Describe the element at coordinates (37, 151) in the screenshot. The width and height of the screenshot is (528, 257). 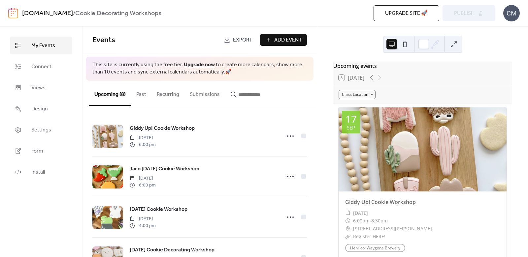
I see `span: Form` at that location.